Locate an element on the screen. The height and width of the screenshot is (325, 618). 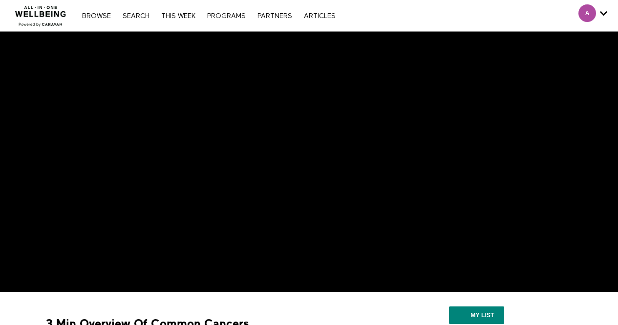
a: ARTICLES is located at coordinates (319, 16).